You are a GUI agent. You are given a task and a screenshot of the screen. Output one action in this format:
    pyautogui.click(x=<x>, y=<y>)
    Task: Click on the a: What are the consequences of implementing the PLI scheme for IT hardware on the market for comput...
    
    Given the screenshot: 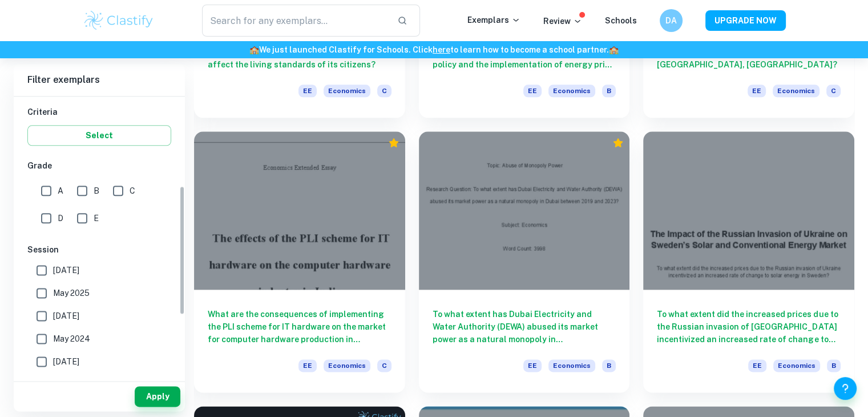 What is the action you would take?
    pyautogui.click(x=300, y=261)
    